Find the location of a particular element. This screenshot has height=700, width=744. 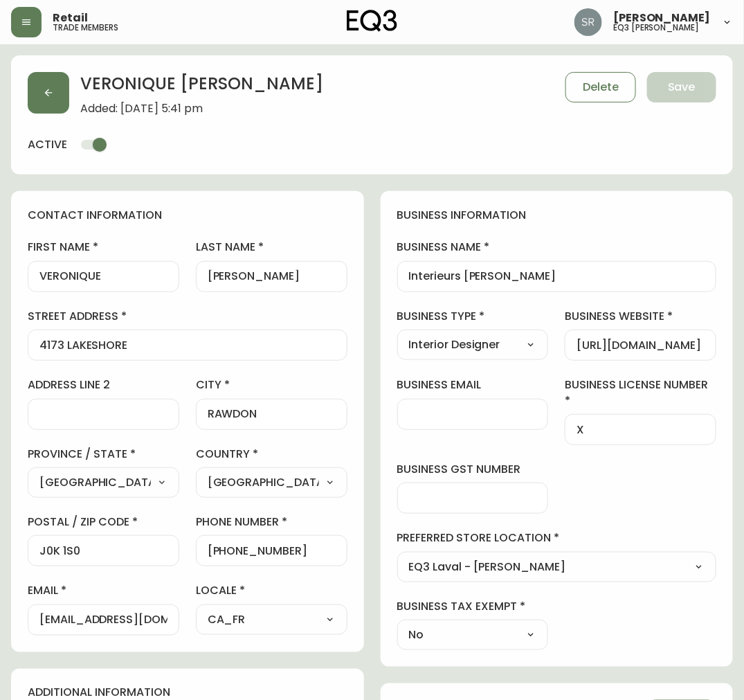

label: business type is located at coordinates (473, 316).